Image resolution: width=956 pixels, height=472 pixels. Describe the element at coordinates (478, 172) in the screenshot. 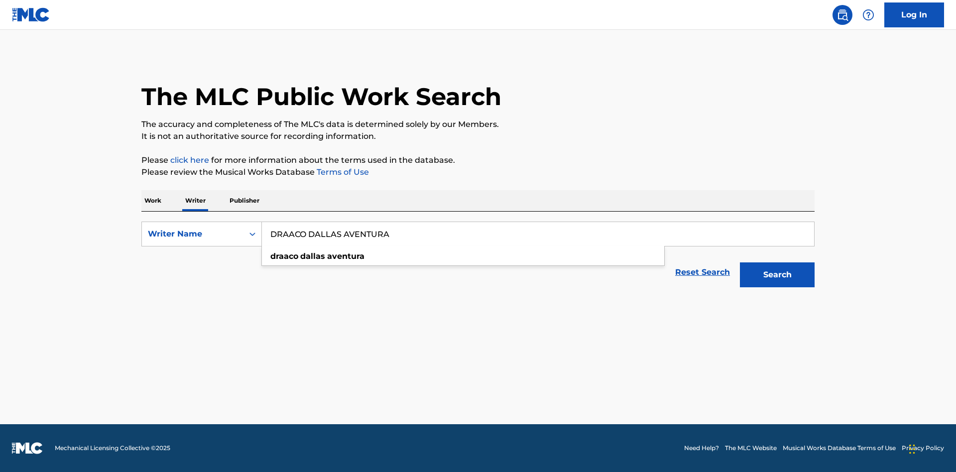

I see `p: Please review the Musical Works Database` at that location.